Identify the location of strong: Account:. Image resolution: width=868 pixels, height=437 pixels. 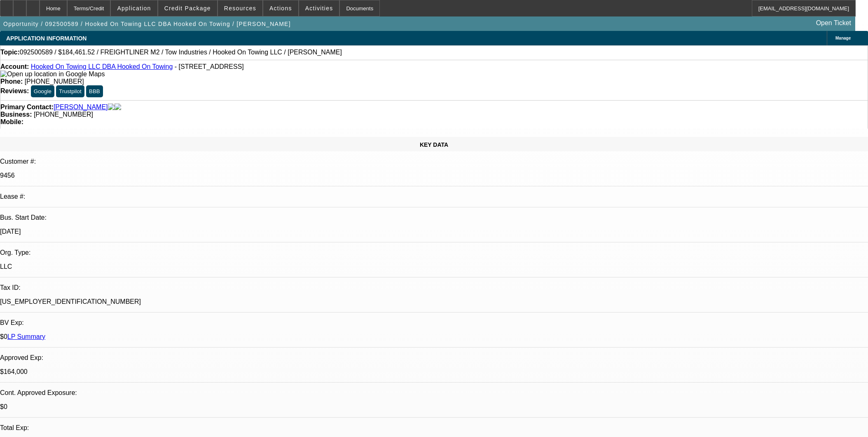
(15, 66).